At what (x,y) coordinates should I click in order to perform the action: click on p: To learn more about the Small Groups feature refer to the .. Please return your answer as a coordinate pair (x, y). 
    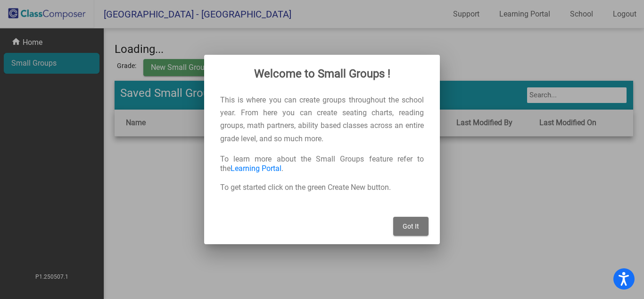
    Looking at the image, I should click on (322, 164).